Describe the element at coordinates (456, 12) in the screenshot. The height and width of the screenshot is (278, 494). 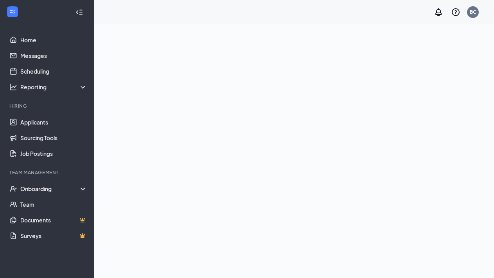
I see `svg: QuestionInfo` at that location.